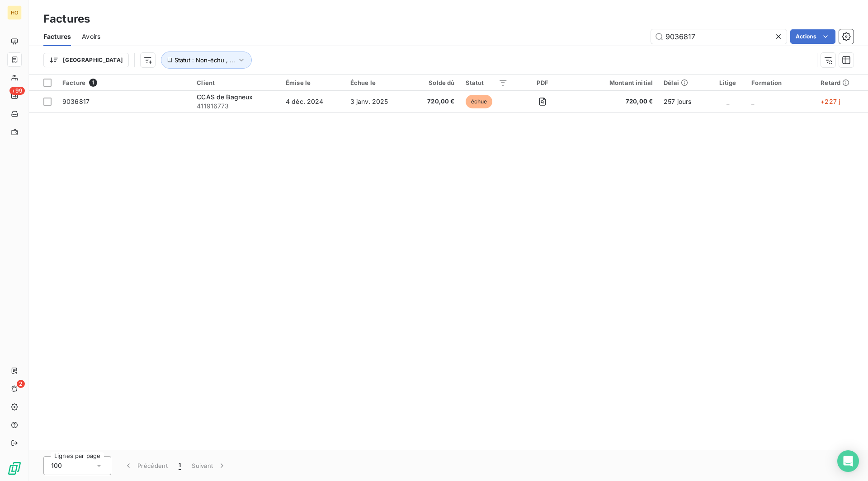 Image resolution: width=868 pixels, height=481 pixels. Describe the element at coordinates (236, 83) in the screenshot. I see `div: Client` at that location.